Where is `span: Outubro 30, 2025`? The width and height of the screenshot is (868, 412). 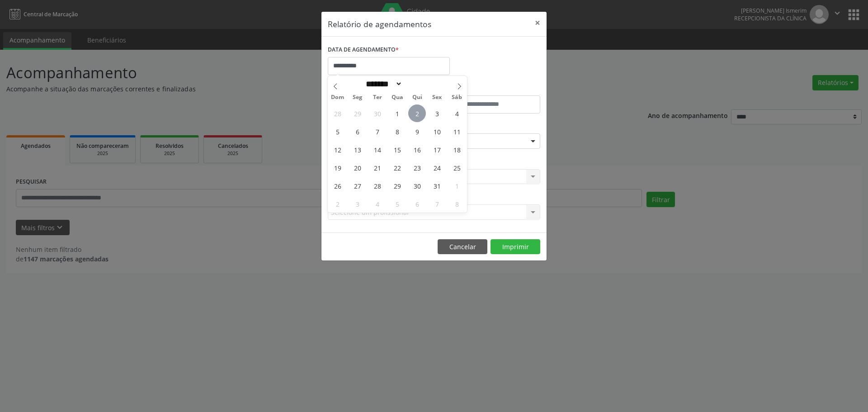 span: Outubro 30, 2025 is located at coordinates (417, 186).